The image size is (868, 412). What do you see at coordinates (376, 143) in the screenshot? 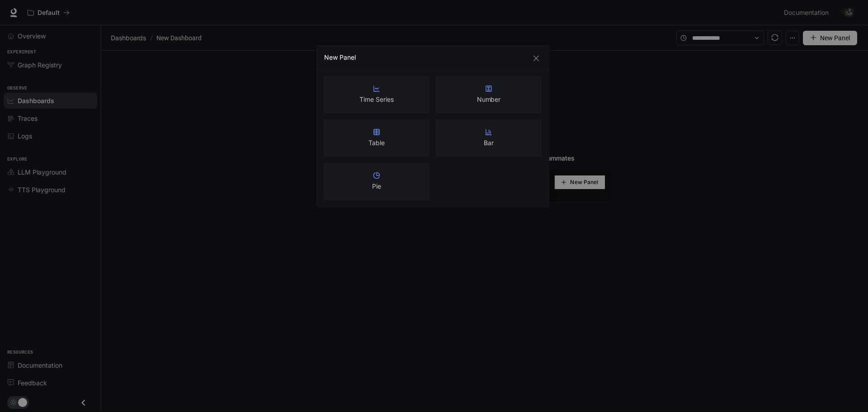
I see `article: Table` at bounding box center [376, 143].